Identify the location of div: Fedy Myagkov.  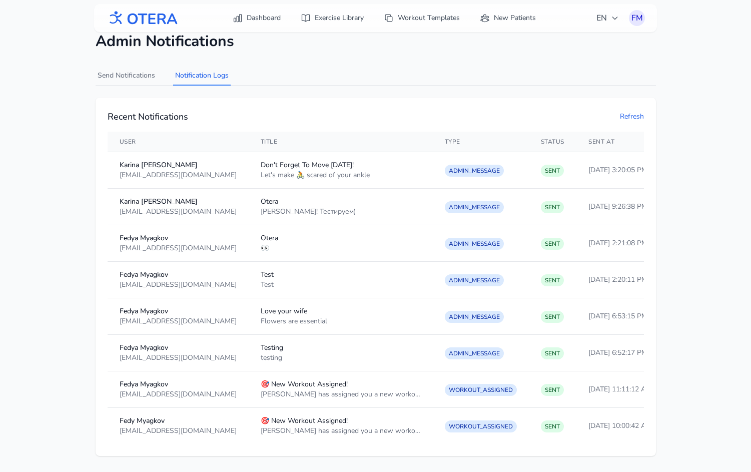
(178, 421).